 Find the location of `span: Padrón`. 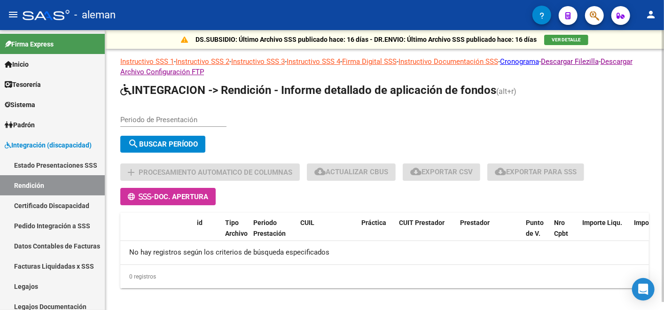

span: Padrón is located at coordinates (20, 125).